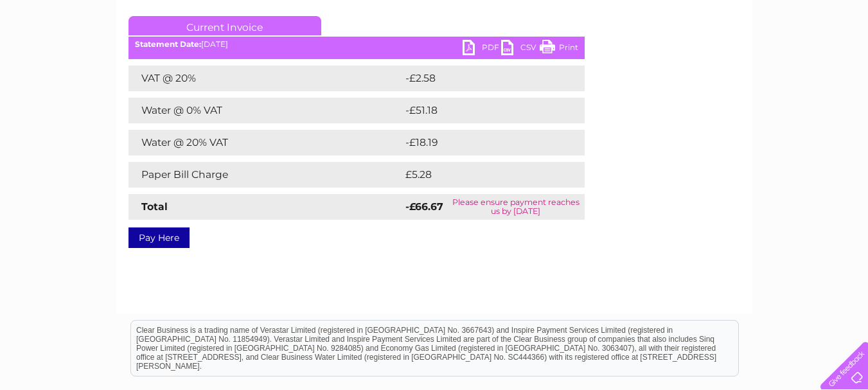  Describe the element at coordinates (63, 53) in the screenshot. I see `img: logo.png` at that location.